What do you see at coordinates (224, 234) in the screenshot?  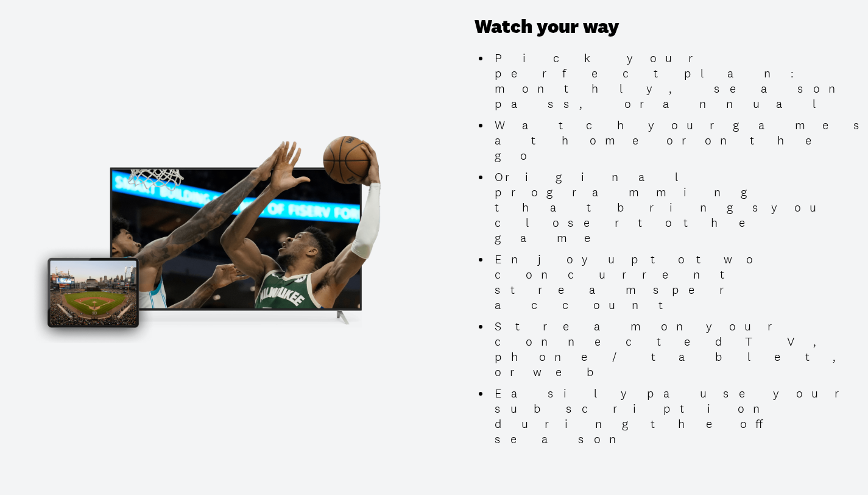 I see `img: Promotional Image` at bounding box center [224, 234].